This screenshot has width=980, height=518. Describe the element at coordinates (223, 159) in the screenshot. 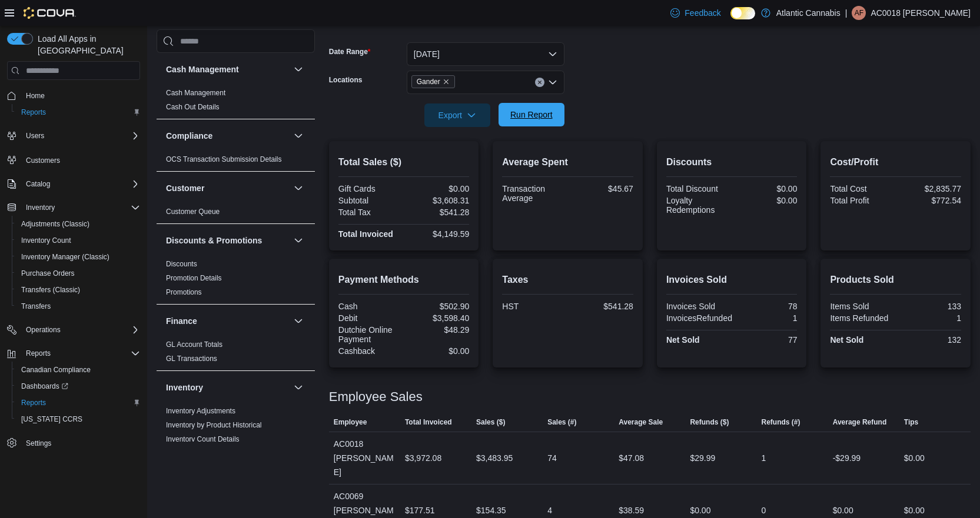

I see `a: OCS Transaction Submission Details` at that location.